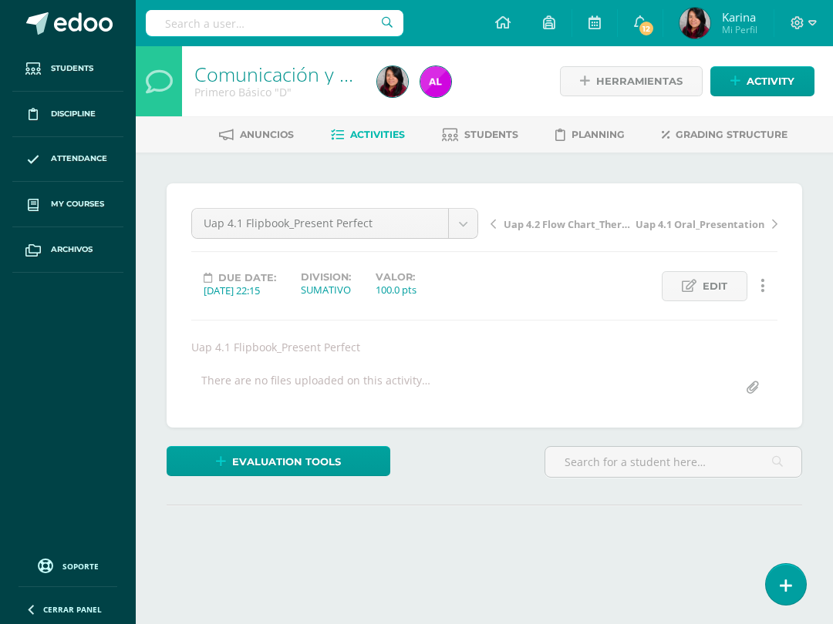  I want to click on a: Planning, so click(590, 135).